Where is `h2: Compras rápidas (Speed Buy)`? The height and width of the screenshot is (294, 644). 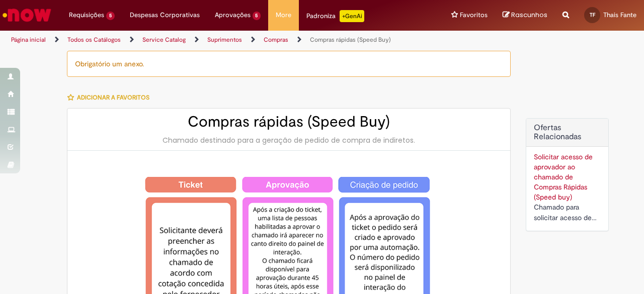 h2: Compras rápidas (Speed Buy) is located at coordinates (289, 122).